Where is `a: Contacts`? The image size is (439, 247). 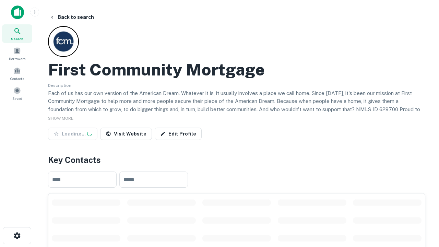 a: Contacts is located at coordinates (17, 73).